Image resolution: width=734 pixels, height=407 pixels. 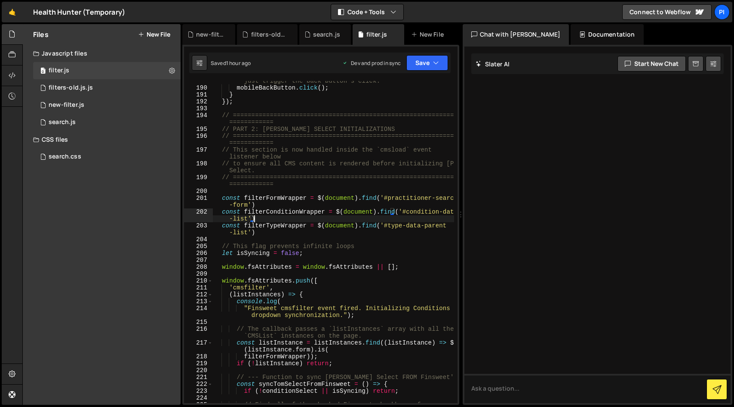 What do you see at coordinates (198, 95) in the screenshot?
I see `div: 191` at bounding box center [198, 95].